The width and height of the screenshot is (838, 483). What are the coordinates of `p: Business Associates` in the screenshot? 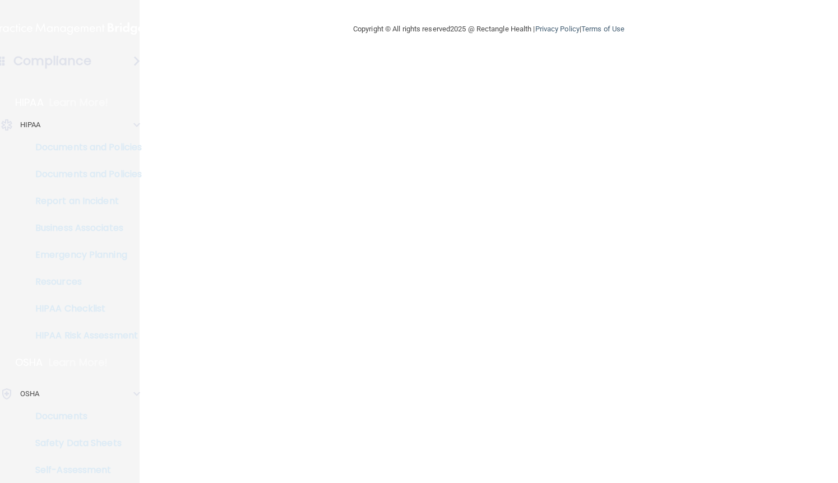 It's located at (84, 228).